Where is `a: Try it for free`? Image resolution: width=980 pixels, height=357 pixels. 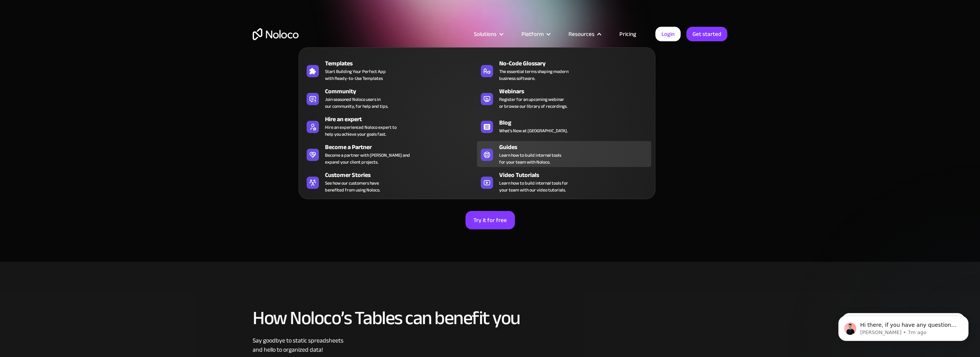
a: Try it for free is located at coordinates (490, 221).